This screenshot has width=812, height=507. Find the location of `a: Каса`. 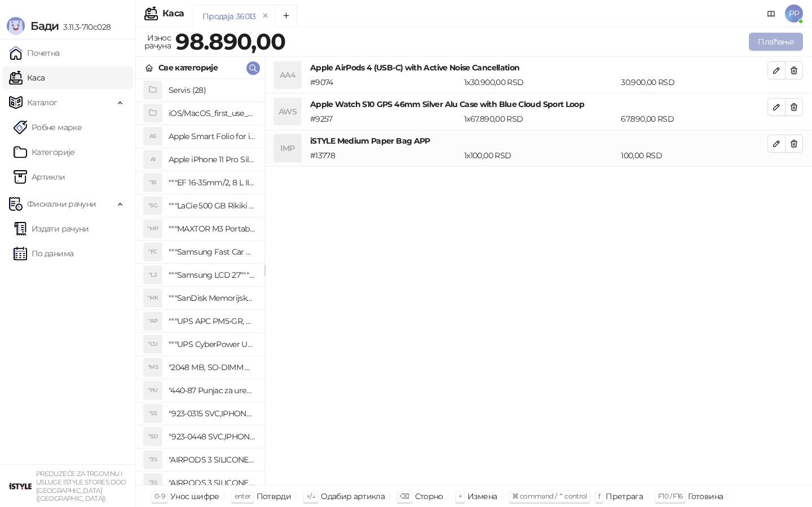

a: Каса is located at coordinates (26, 78).